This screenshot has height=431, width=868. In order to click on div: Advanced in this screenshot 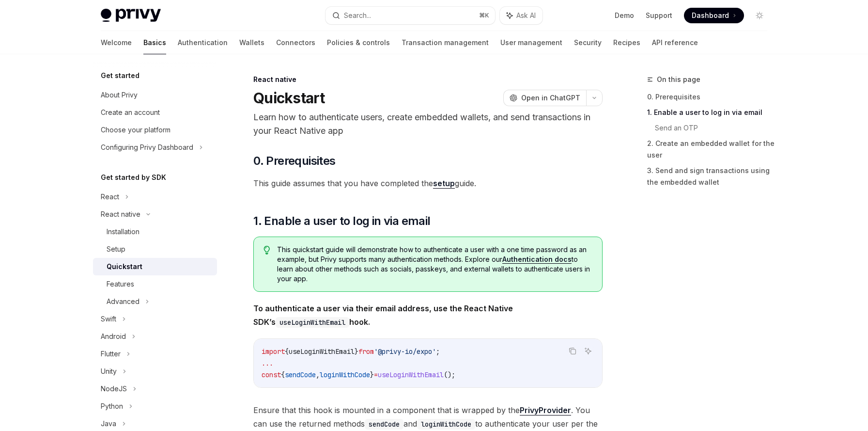, I will do `click(123, 302)`.